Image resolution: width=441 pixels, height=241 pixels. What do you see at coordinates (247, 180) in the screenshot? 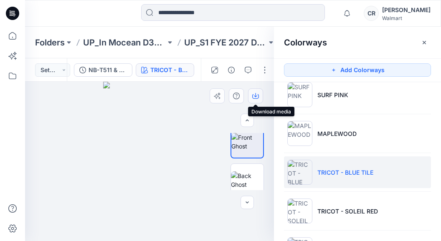
I see `img: Back Ghost` at bounding box center [247, 180].